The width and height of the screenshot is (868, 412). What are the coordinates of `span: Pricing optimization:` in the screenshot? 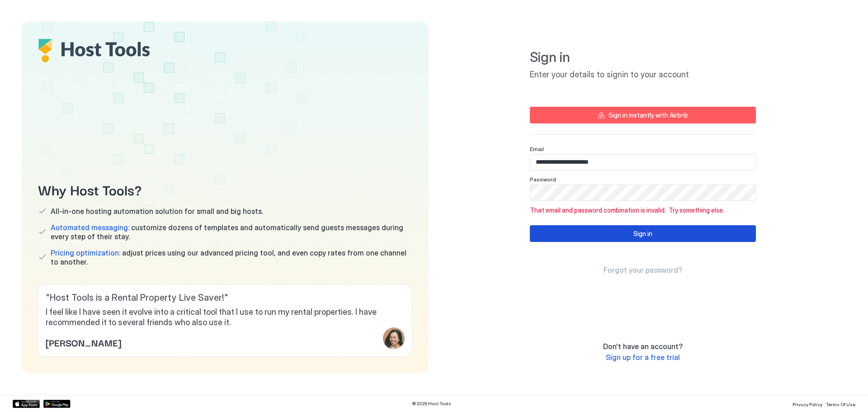 It's located at (85, 253).